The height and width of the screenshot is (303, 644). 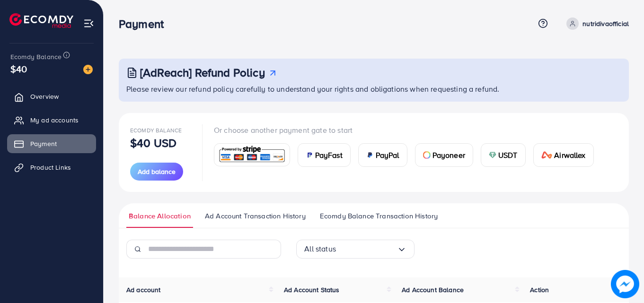 What do you see at coordinates (89, 23) in the screenshot?
I see `img: menu` at bounding box center [89, 23].